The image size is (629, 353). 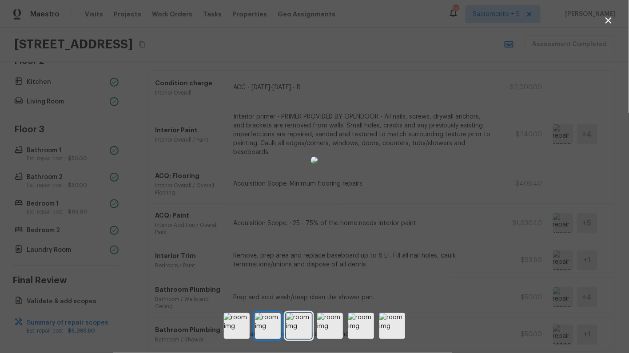 I want to click on img: 598a21fb-c3f0-49a2-8341-75c9eafe33a8.jpg, so click(x=314, y=160).